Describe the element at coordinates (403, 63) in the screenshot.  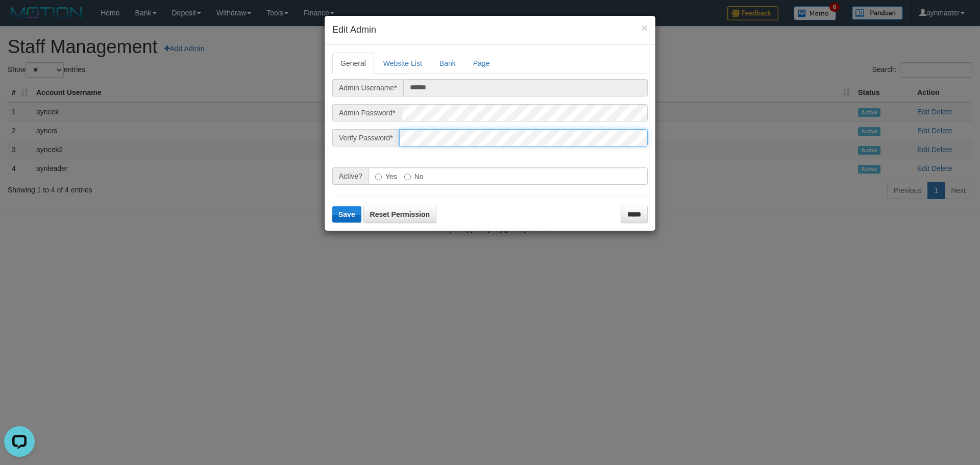
I see `a: Website List` at that location.